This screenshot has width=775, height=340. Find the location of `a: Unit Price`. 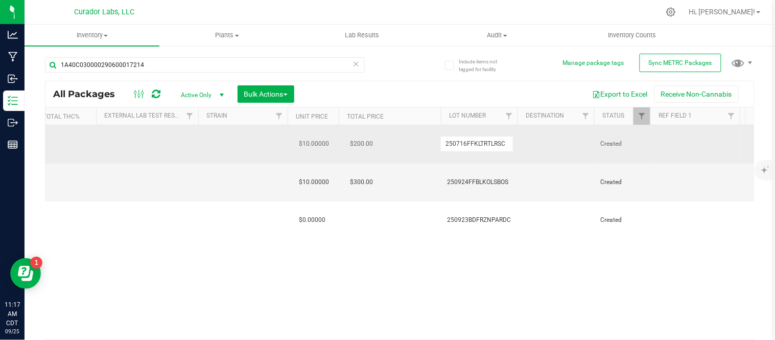

a: Unit Price is located at coordinates (311, 116).